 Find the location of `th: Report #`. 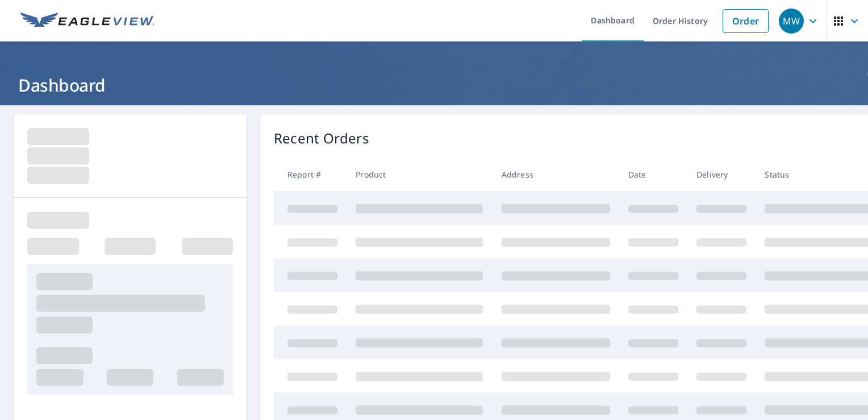

th: Report # is located at coordinates (310, 174).